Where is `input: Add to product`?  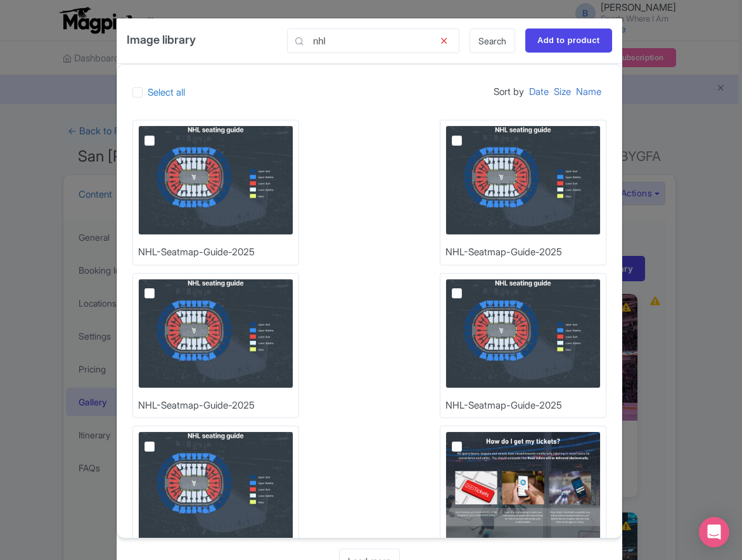
input: Add to product is located at coordinates (569, 40).